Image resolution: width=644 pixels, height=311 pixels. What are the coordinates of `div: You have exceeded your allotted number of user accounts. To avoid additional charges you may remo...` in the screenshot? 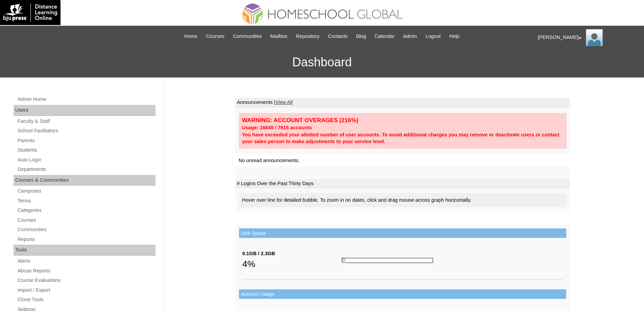 It's located at (402, 138).